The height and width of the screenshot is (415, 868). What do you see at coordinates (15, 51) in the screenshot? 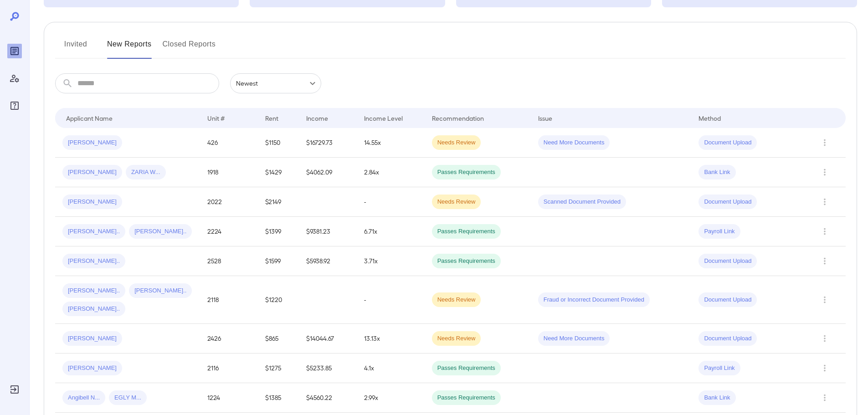
I see `div: Reports` at bounding box center [15, 51].